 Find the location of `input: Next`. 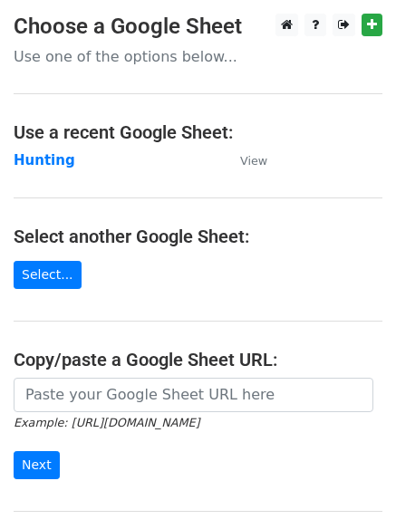

input: Next is located at coordinates (36, 465).